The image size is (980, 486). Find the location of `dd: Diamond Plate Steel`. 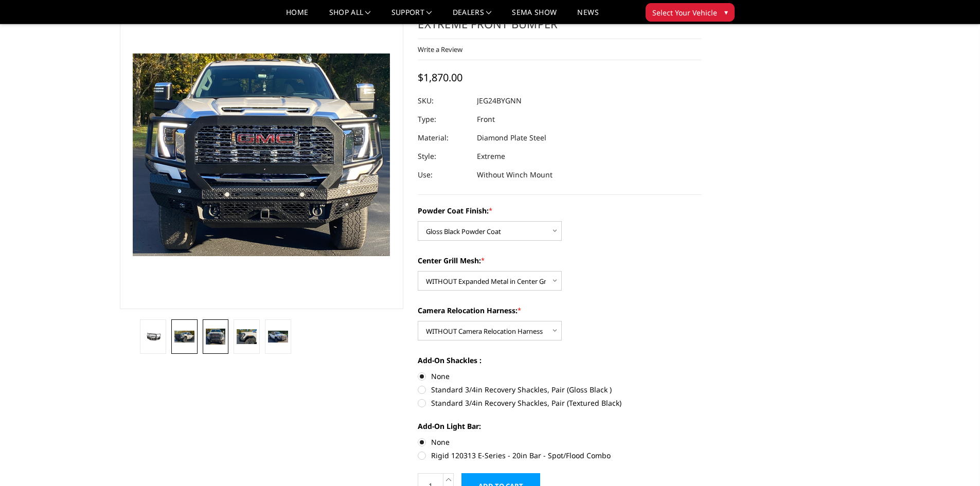

dd: Diamond Plate Steel is located at coordinates (511, 138).